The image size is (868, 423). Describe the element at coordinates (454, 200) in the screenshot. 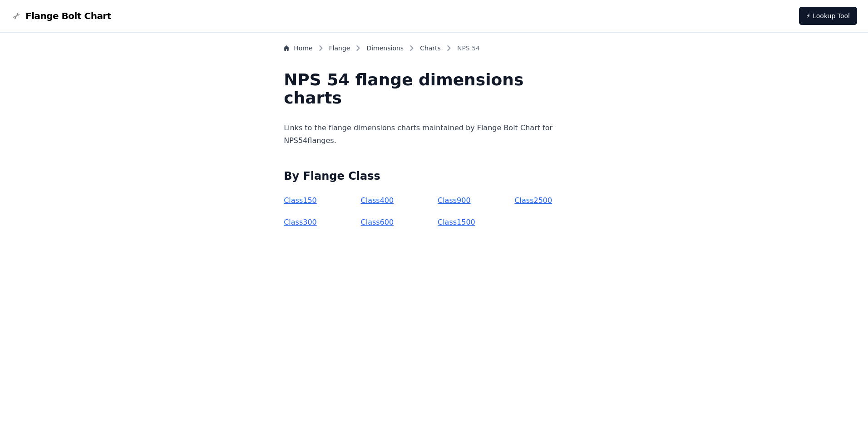

I see `a: Class900` at that location.